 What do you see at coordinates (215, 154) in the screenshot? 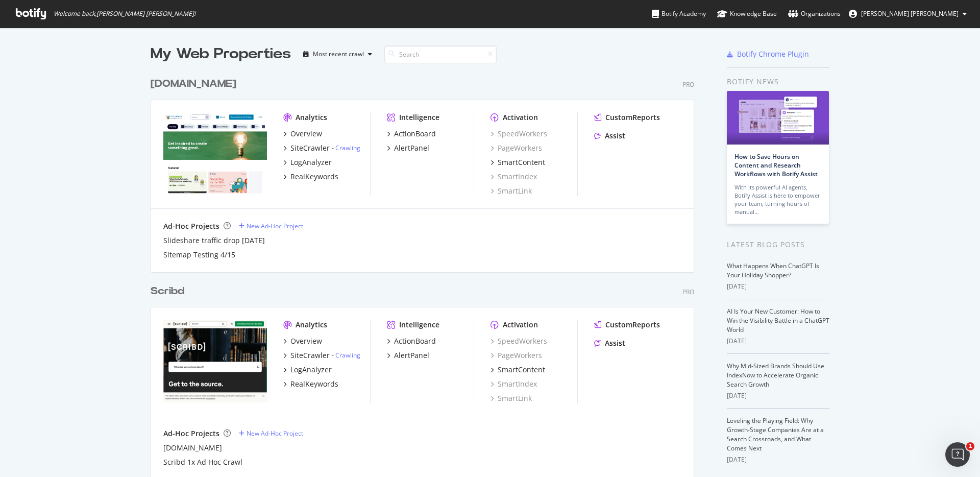
I see `img: slideshare.net` at bounding box center [215, 154].